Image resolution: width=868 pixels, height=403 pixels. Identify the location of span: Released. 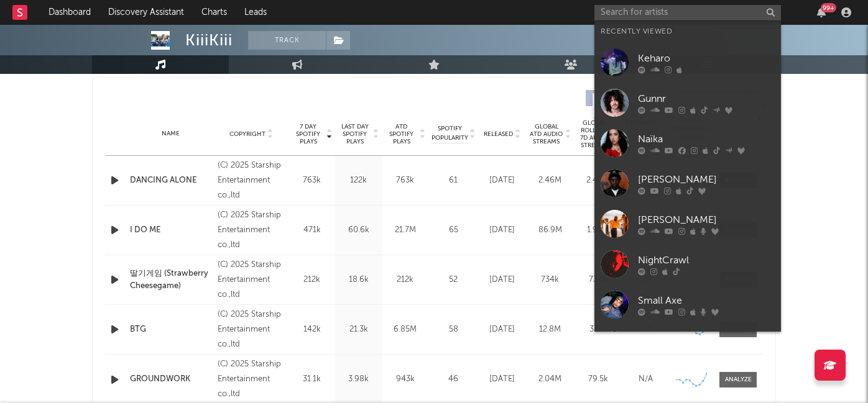
(498, 134).